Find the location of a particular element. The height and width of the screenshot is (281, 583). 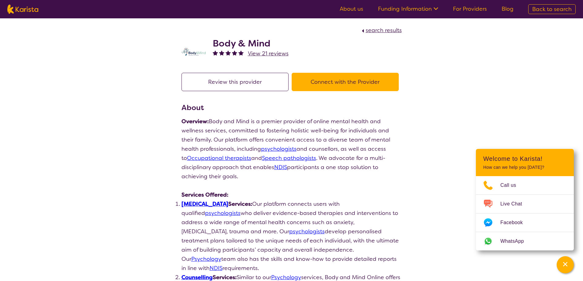

span: Facebook is located at coordinates (515, 223).